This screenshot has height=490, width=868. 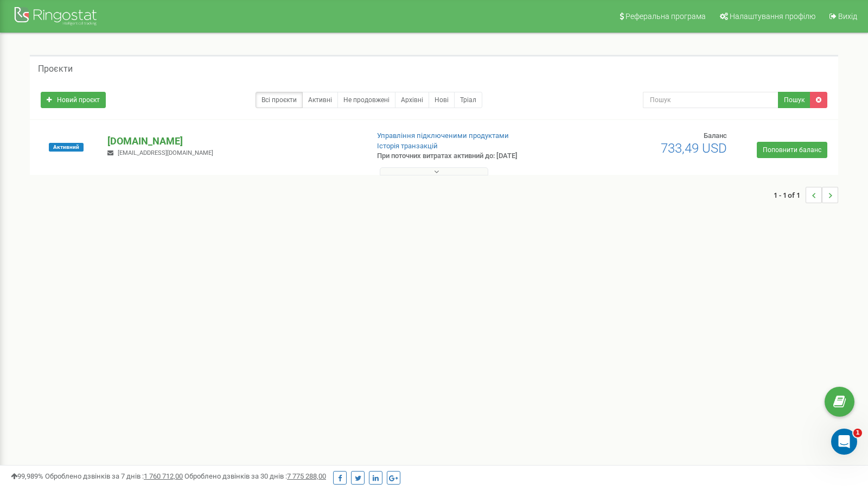 I want to click on a: Тріал, so click(x=468, y=100).